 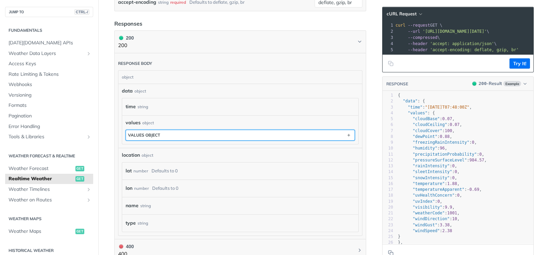 What do you see at coordinates (387, 154) in the screenshot?
I see `div: 11` at bounding box center [387, 154].